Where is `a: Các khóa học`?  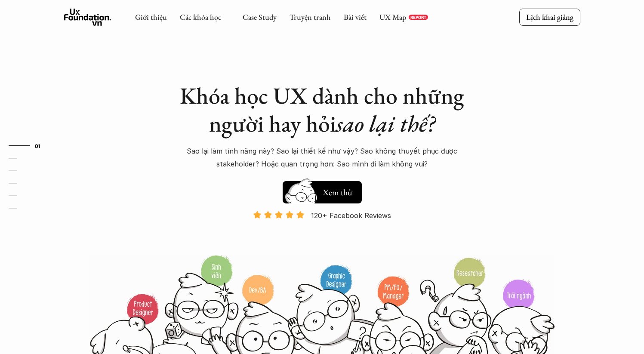 a: Các khóa học is located at coordinates (200, 17).